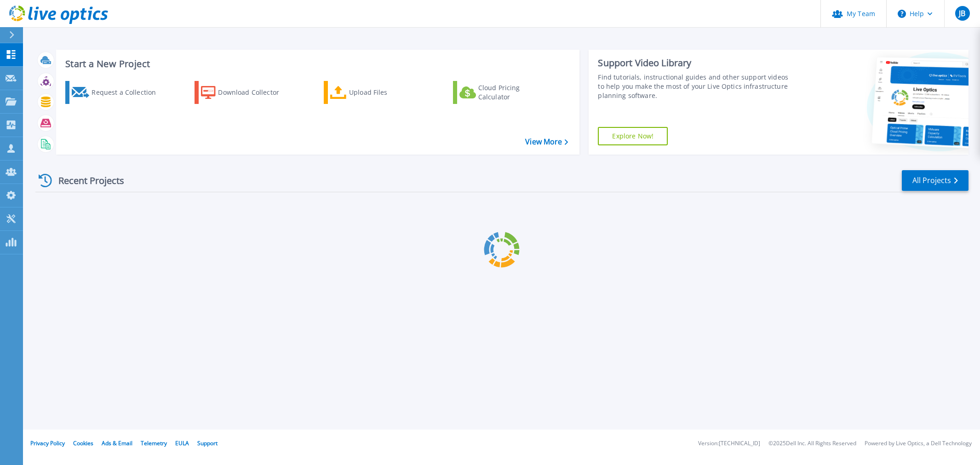 Image resolution: width=980 pixels, height=465 pixels. What do you see at coordinates (208, 443) in the screenshot?
I see `a: Support` at bounding box center [208, 443].